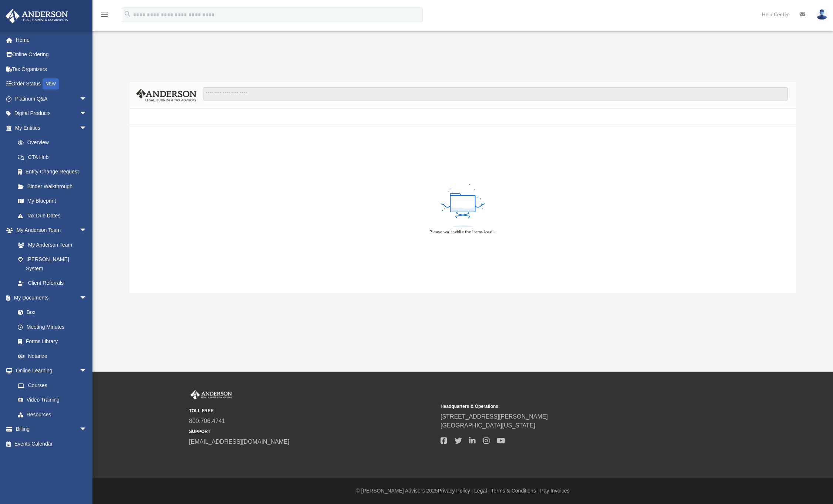  Describe the element at coordinates (52, 40) in the screenshot. I see `a: Home` at that location.